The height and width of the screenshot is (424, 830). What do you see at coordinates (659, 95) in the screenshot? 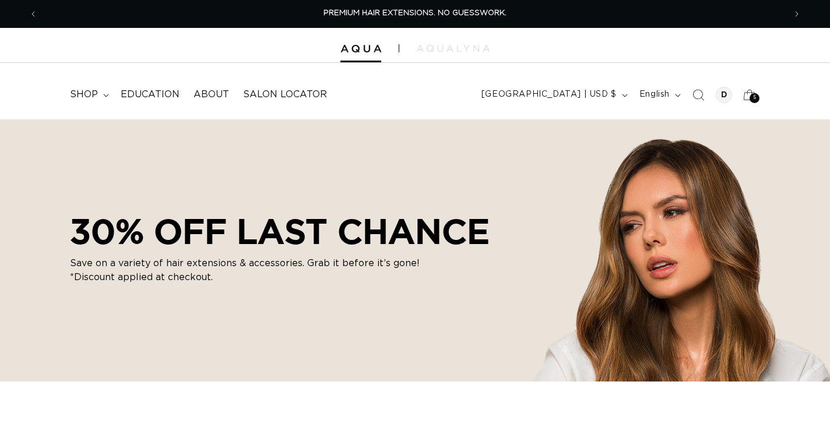
I see `button: English` at bounding box center [659, 95].